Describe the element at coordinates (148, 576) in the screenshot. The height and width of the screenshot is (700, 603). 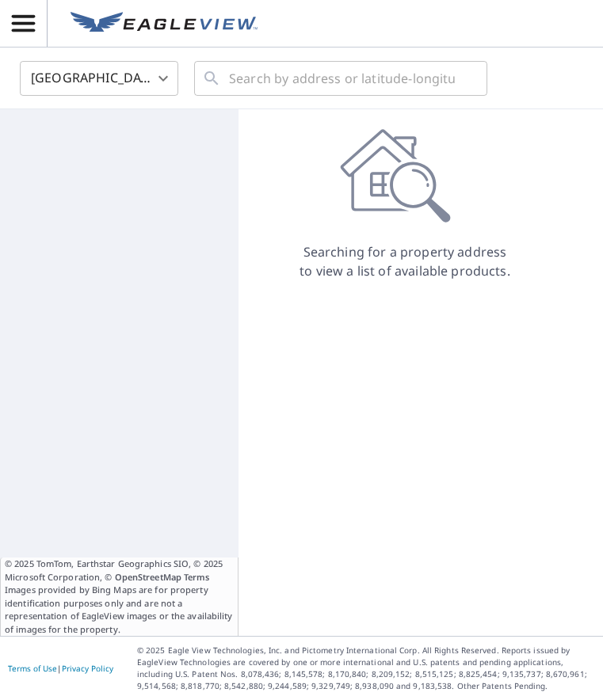
I see `a: OpenStreetMap` at that location.